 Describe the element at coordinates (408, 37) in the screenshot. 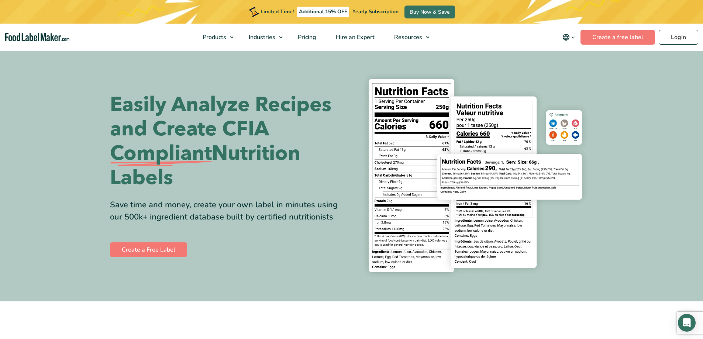

I see `span: Resources` at that location.